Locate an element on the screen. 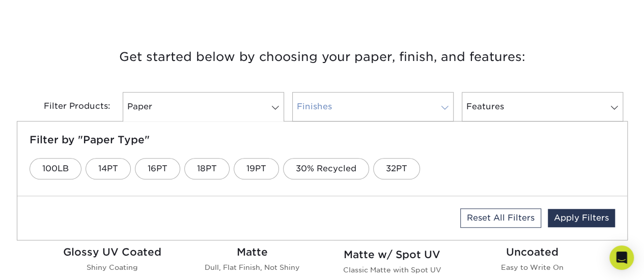 The height and width of the screenshot is (280, 644). p: Shiny Coating is located at coordinates (112, 267).